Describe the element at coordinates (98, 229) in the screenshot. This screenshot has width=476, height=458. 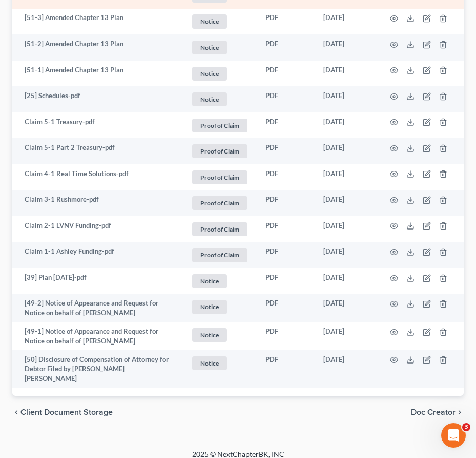
I see `td: Claim 2-1 LVNV Funding-pdf` at that location.